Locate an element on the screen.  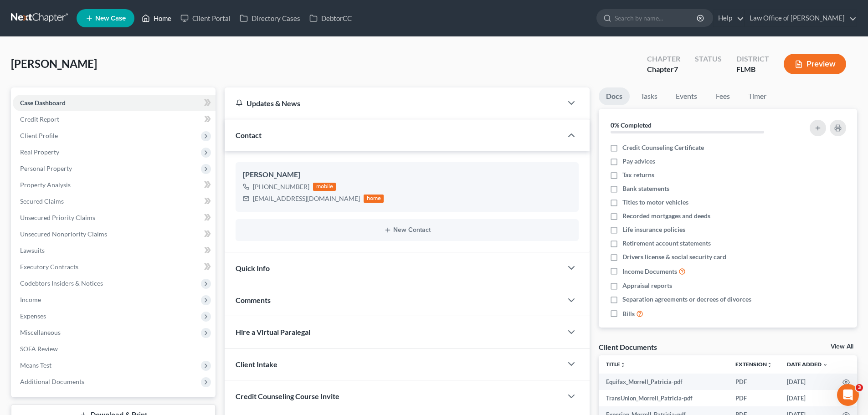
span: Case Dashboard is located at coordinates (42, 103).